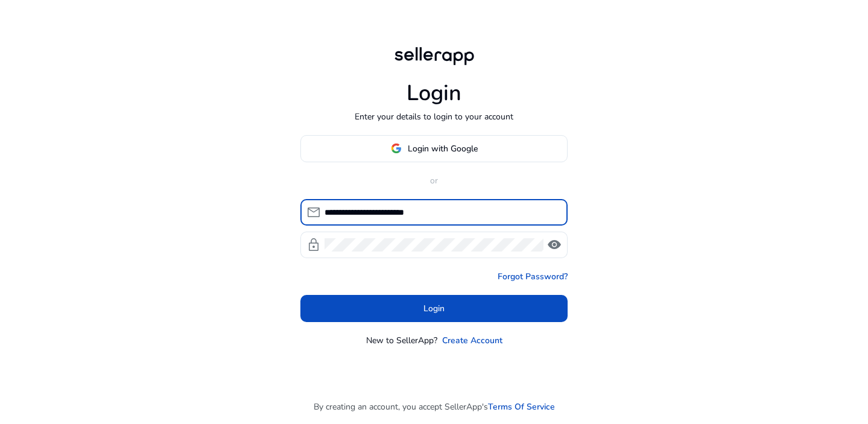  Describe the element at coordinates (521, 406) in the screenshot. I see `a: Terms Of Service` at that location.